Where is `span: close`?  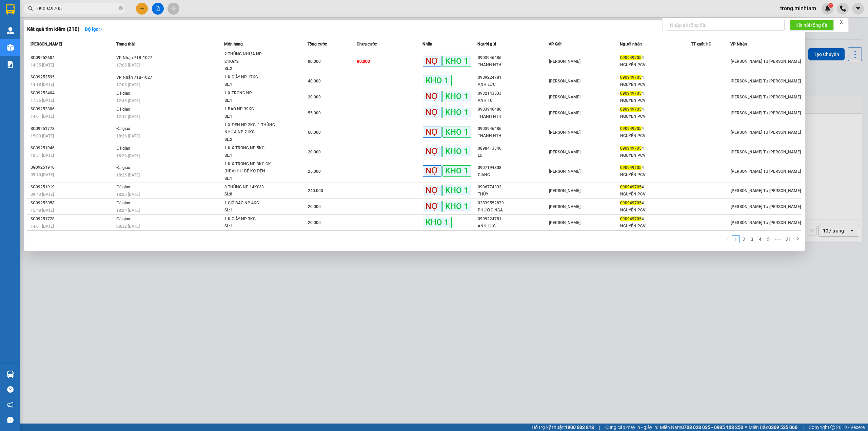
span: close is located at coordinates (842, 22).